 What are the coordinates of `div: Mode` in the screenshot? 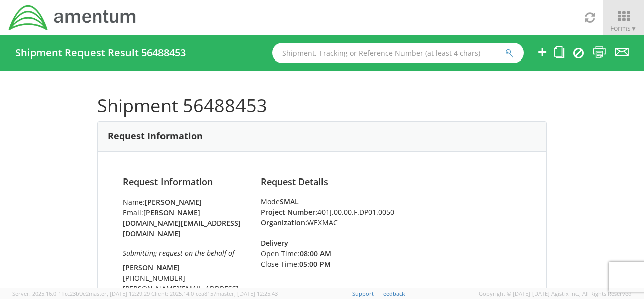 It's located at (391, 202).